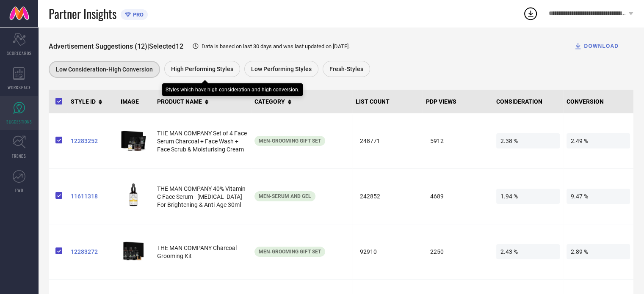 This screenshot has width=644, height=294. I want to click on span: THE MAN COMPANY Charcoal Grooming Kit, so click(197, 252).